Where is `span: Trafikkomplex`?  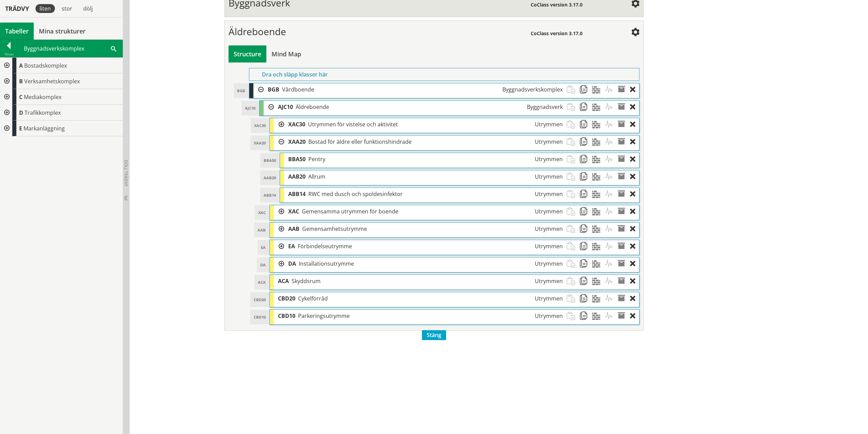 span: Trafikkomplex is located at coordinates (42, 112).